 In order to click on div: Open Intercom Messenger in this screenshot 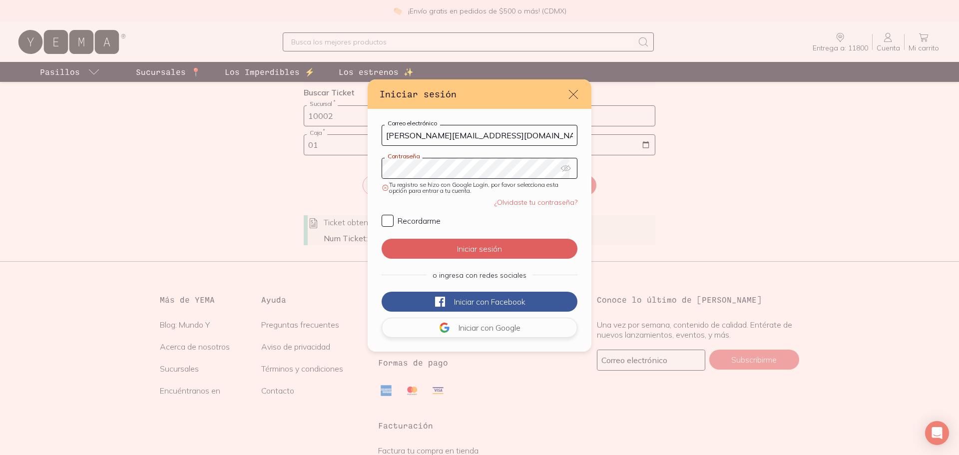, I will do `click(937, 433)`.